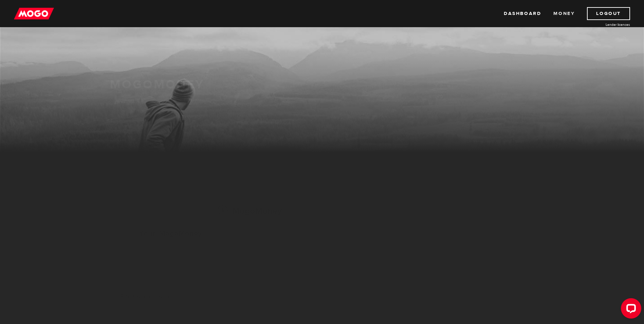 This screenshot has height=324, width=644. Describe the element at coordinates (523, 13) in the screenshot. I see `a: Dashboard` at that location.